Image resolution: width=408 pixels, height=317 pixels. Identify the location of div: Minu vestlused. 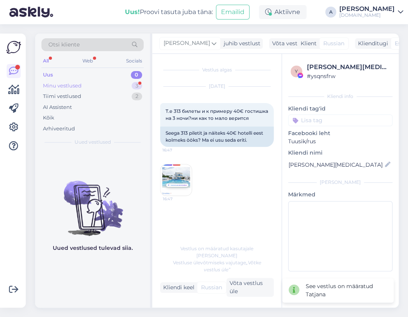
(62, 86).